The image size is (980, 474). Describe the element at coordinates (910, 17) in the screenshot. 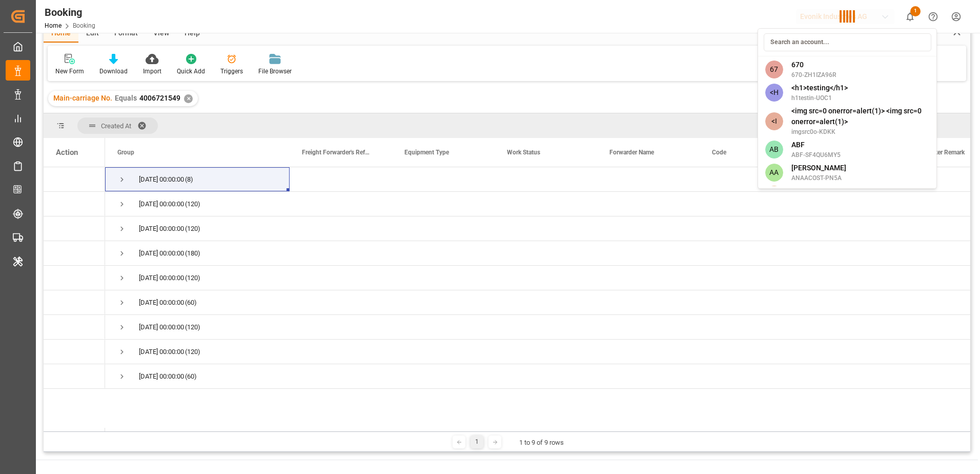

I see `button: show 1 new notifications` at that location.